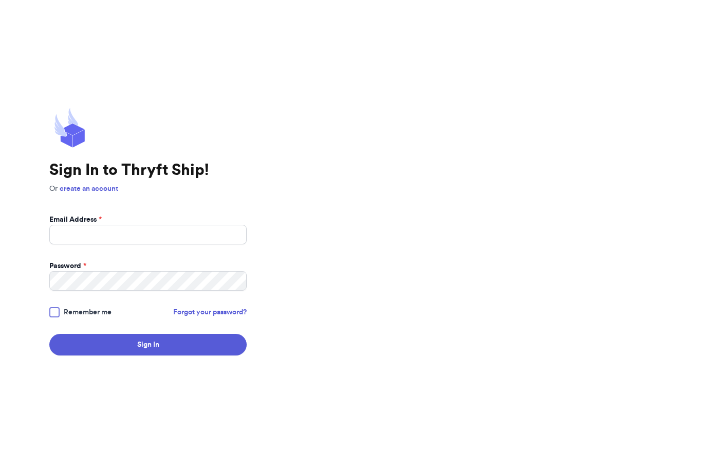 The height and width of the screenshot is (463, 702). I want to click on label: Password, so click(68, 266).